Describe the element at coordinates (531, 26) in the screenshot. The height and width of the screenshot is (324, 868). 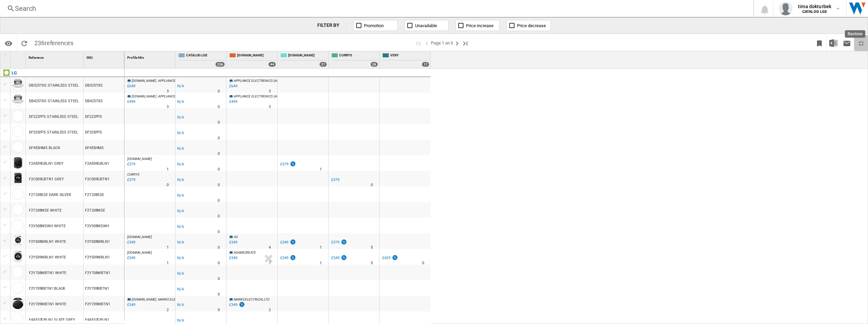
I see `span: Price decrease` at that location.